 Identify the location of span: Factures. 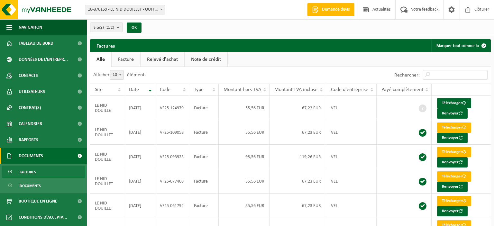
(28, 172).